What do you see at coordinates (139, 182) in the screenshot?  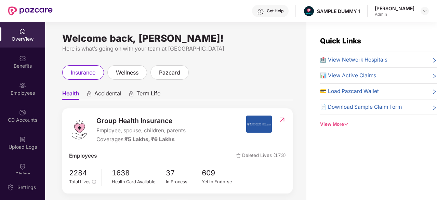 I see `div: Health Card Available` at bounding box center [139, 182].